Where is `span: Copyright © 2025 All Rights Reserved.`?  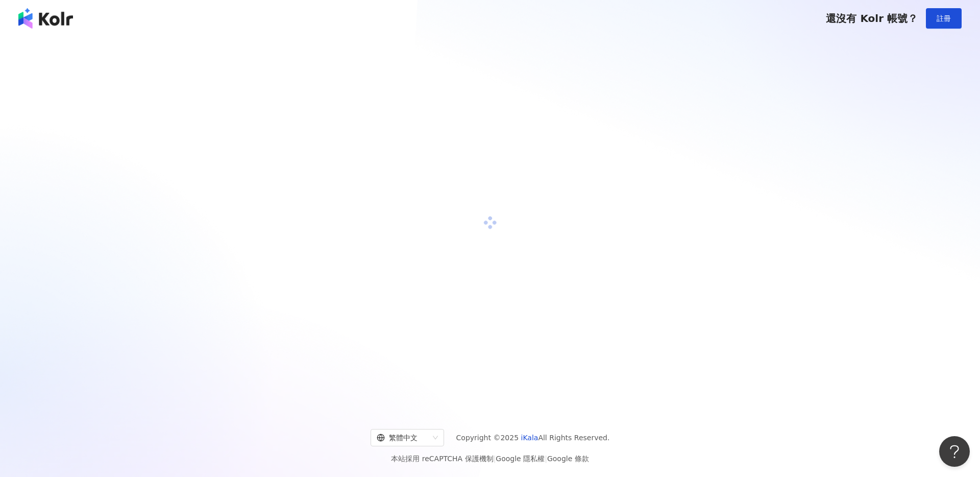
span: Copyright © 2025 All Rights Reserved. is located at coordinates (533, 437).